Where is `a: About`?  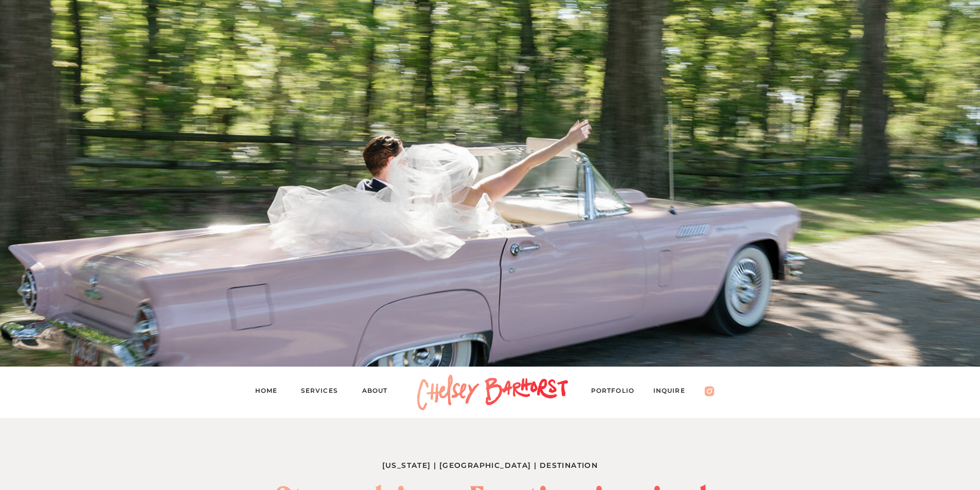 a: About is located at coordinates (380, 392).